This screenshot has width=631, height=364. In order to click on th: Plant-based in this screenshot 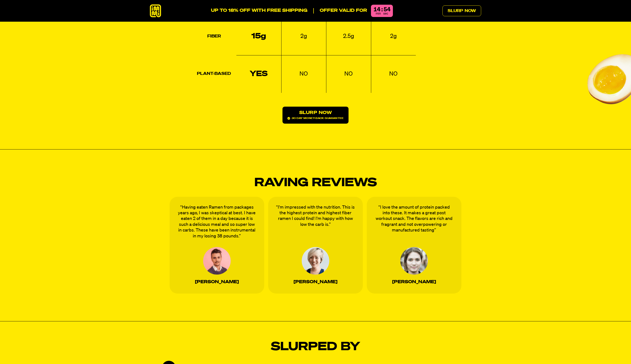, I will do `click(214, 74)`.